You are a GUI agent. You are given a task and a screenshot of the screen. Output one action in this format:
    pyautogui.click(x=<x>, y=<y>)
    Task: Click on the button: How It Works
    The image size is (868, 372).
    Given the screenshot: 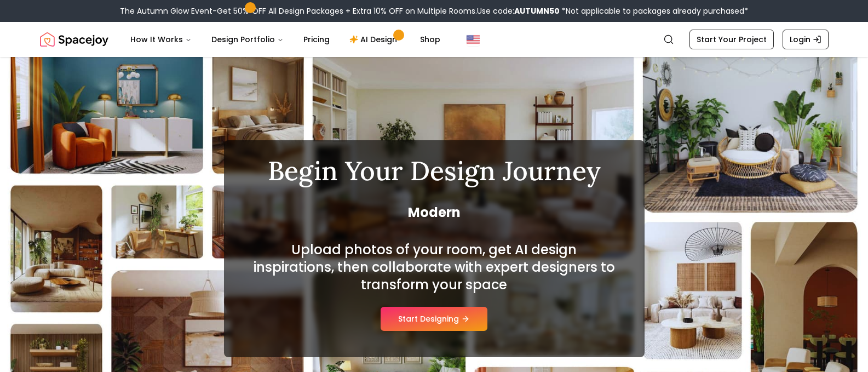 What is the action you would take?
    pyautogui.click(x=161, y=39)
    